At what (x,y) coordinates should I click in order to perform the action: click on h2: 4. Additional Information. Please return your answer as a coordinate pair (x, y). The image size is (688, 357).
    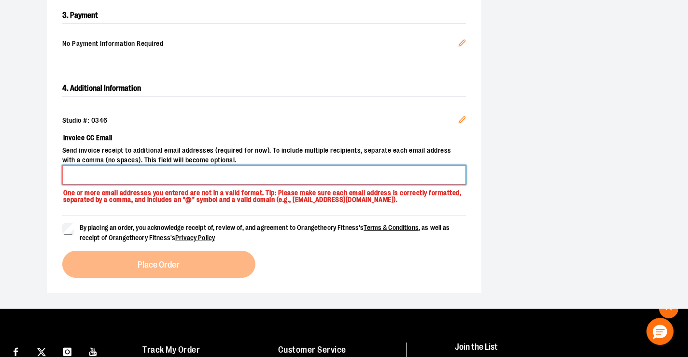
    Looking at the image, I should click on (264, 88).